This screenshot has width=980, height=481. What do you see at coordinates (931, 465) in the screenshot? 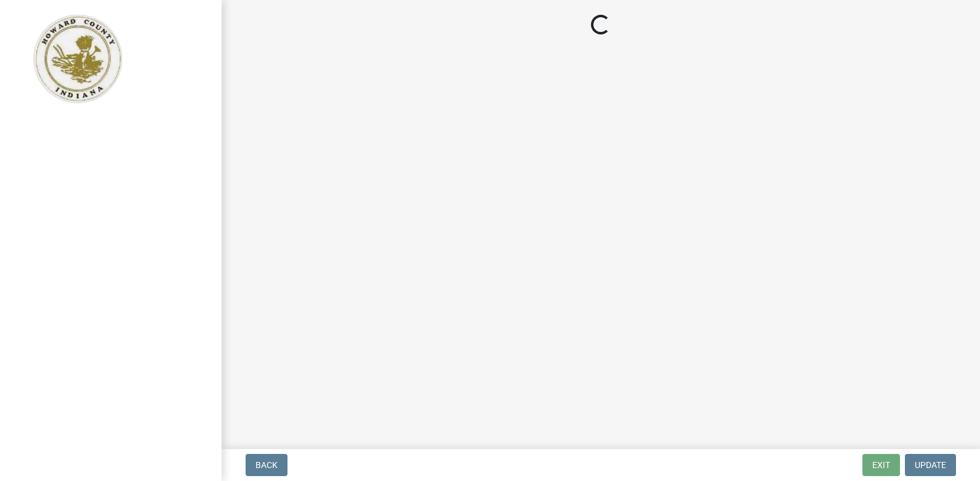
I see `span: Update` at bounding box center [931, 465].